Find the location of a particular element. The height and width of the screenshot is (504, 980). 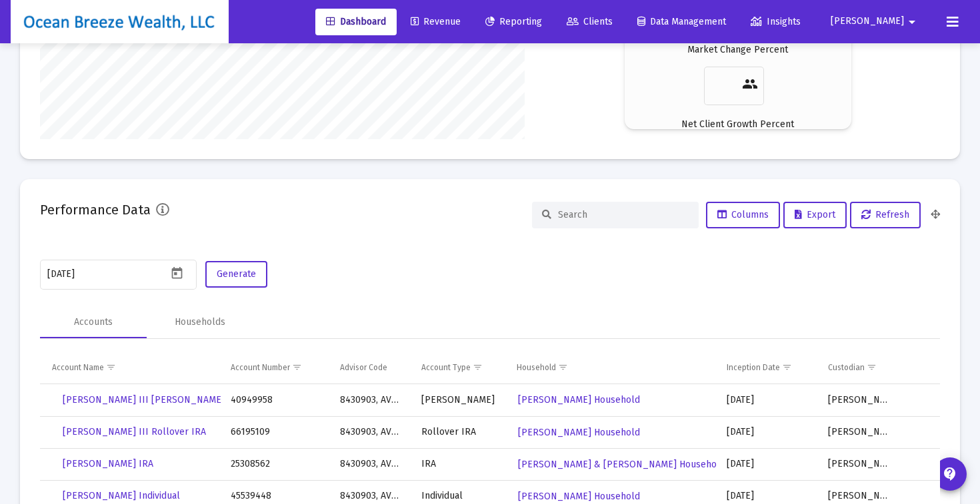

span: Columns is located at coordinates (743, 215).